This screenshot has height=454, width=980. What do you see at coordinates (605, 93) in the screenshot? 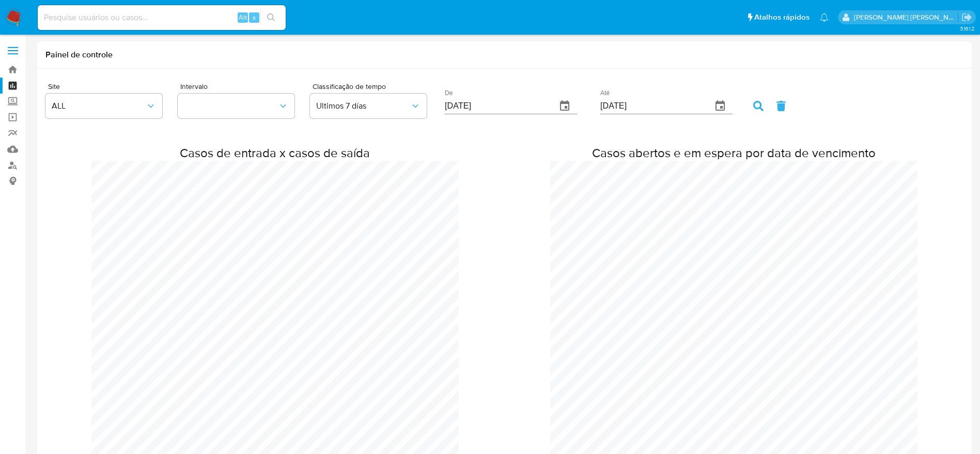
I see `label: Até` at bounding box center [605, 93].